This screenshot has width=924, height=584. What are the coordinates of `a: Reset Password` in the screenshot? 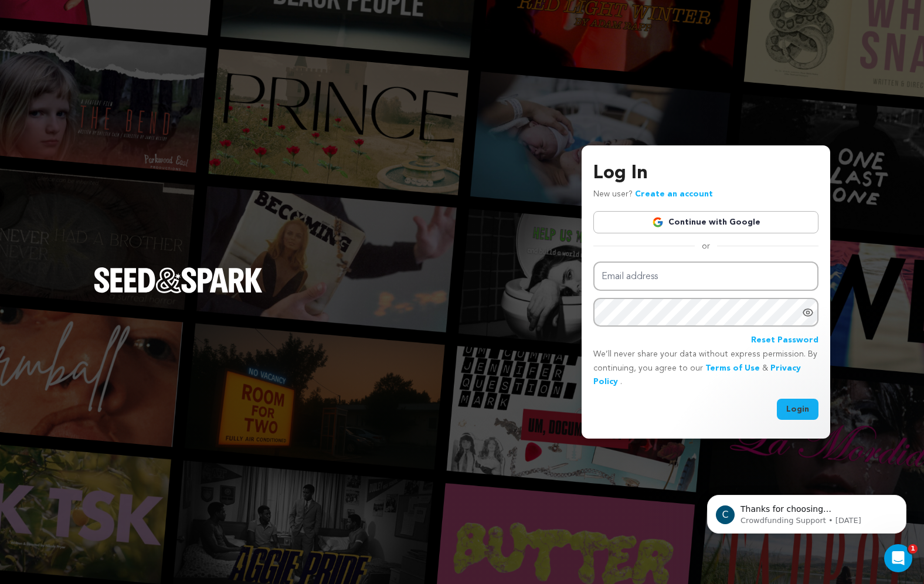 It's located at (785, 340).